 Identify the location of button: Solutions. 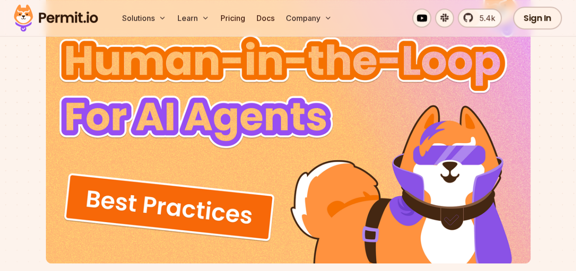
(144, 18).